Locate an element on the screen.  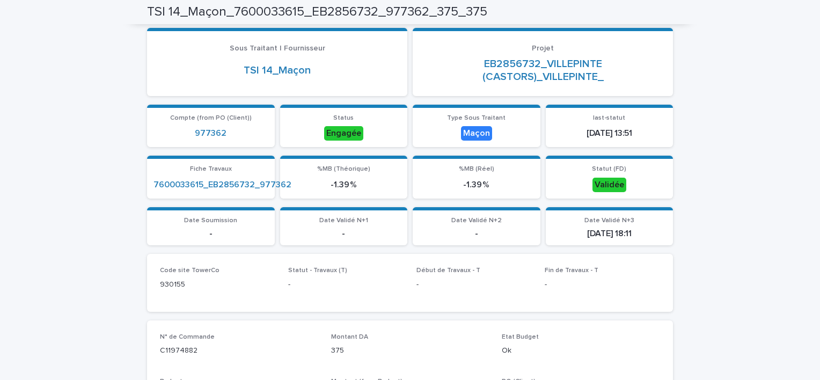
span: %MB (Réel) is located at coordinates (476, 169).